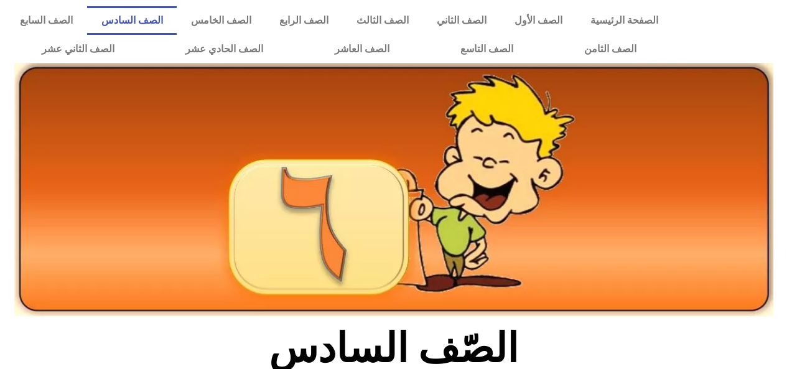  I want to click on a: الصف الثاني, so click(461, 21).